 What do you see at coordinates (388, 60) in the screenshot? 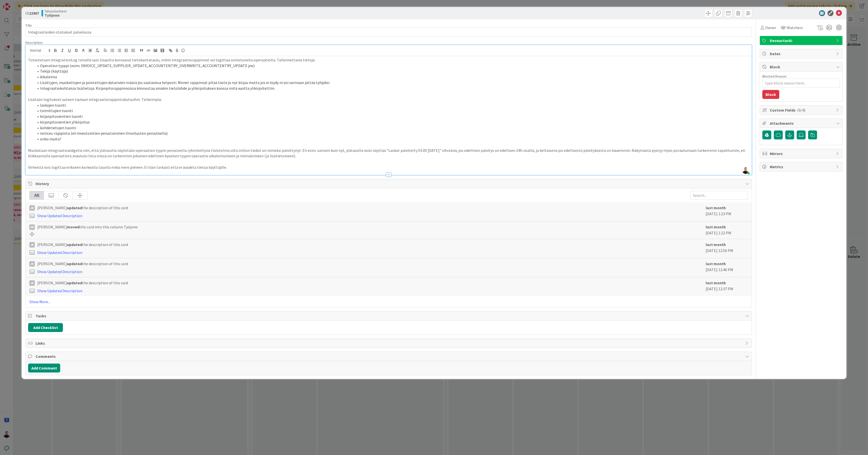
I see `p: Toteutetaan IntegrationLog rinnalle uusi (lopulta korvaava) tietokantataulu, mihin integraatioraj...` at bounding box center [388, 60].